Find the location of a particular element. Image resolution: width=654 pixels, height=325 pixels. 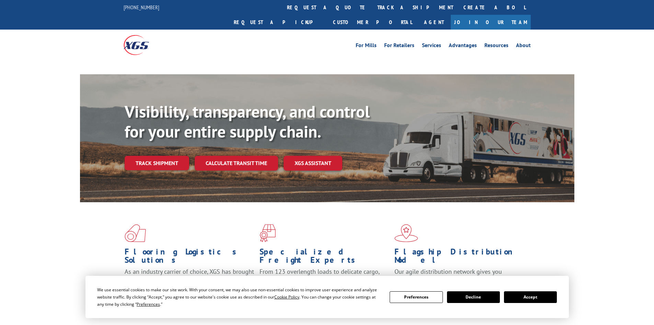

a: Resources is located at coordinates (497, 46).